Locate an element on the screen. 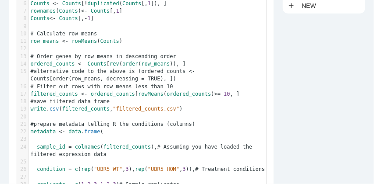  span: frame is located at coordinates (92, 132).